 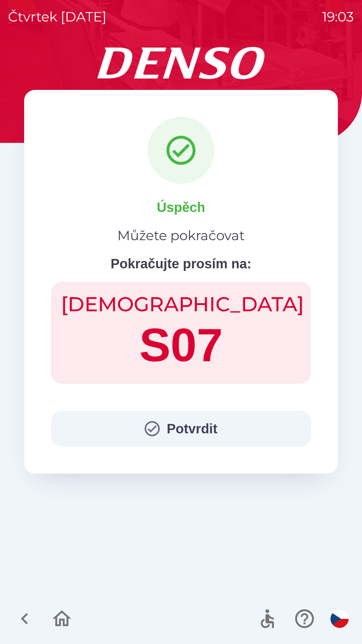 I want to click on p: 19:03, so click(x=338, y=17).